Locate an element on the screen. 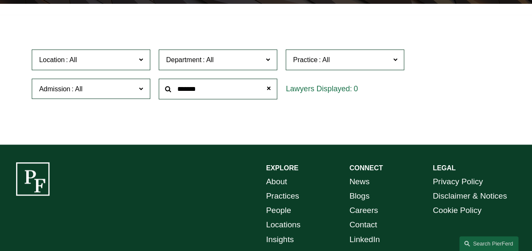 This screenshot has width=532, height=251. a: About is located at coordinates (277, 182).